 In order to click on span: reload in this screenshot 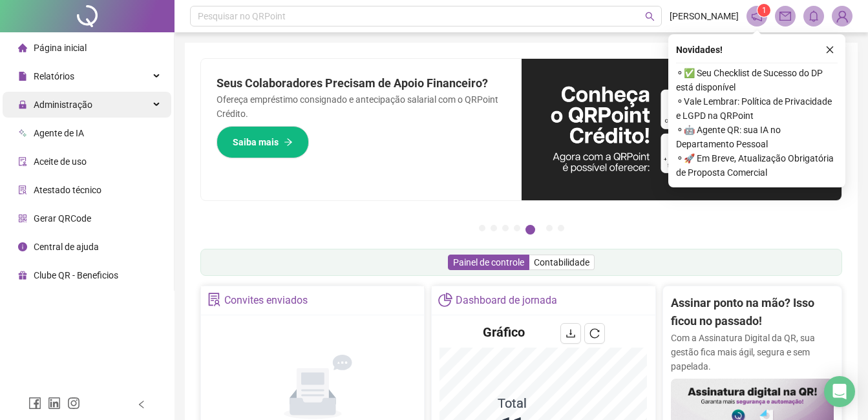, I will do `click(595, 333)`.